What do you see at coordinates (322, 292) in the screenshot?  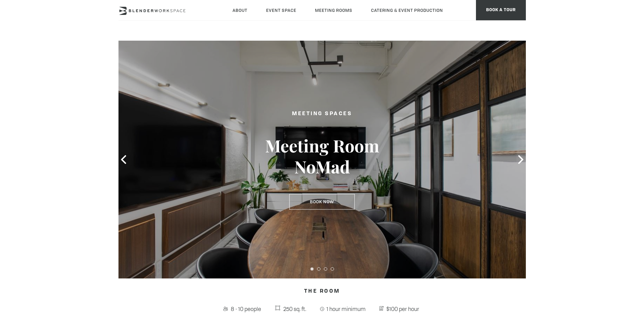 I see `h4: The Room` at bounding box center [322, 292].